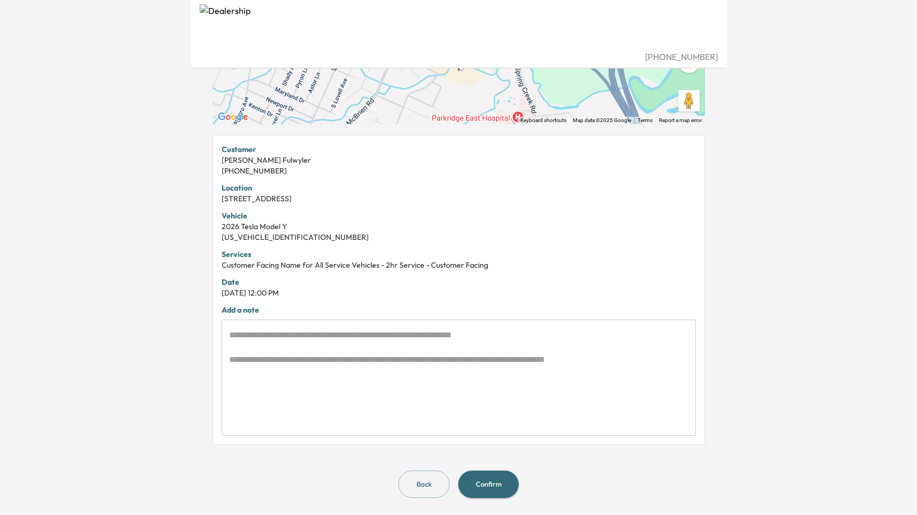  What do you see at coordinates (239, 149) in the screenshot?
I see `strong: Customer` at bounding box center [239, 149].